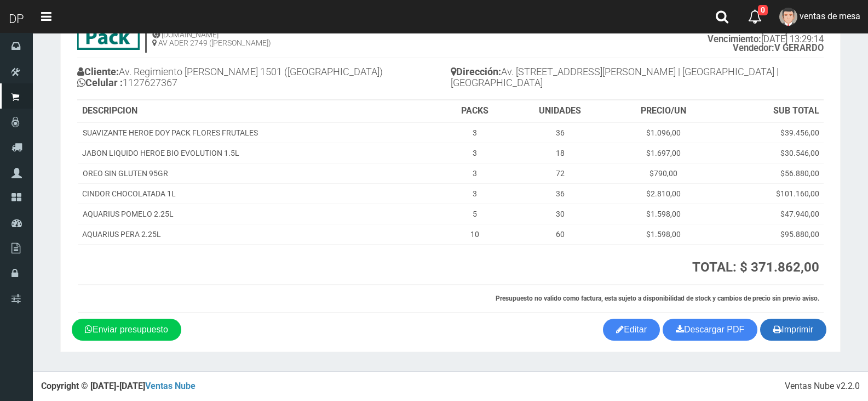 This screenshot has height=401, width=868. Describe the element at coordinates (560, 173) in the screenshot. I see `td: 72` at that location.